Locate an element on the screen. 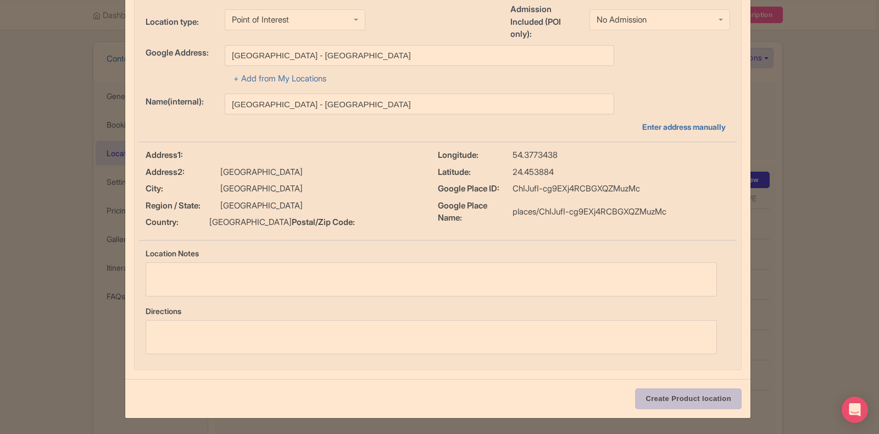 This screenshot has height=434, width=879. p: 24.453884 is located at coordinates (533, 172).